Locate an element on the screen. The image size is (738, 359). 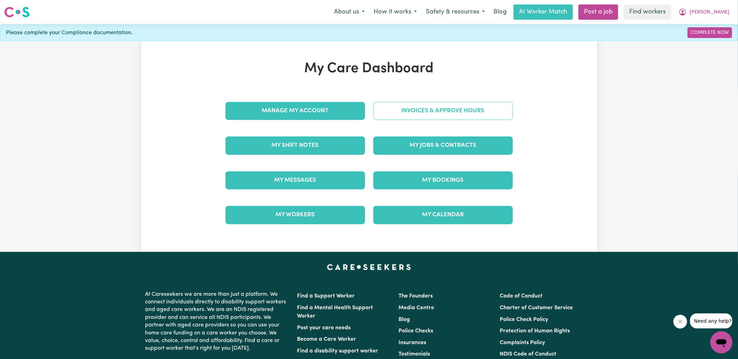
a: Careseekers home page is located at coordinates (369, 267).